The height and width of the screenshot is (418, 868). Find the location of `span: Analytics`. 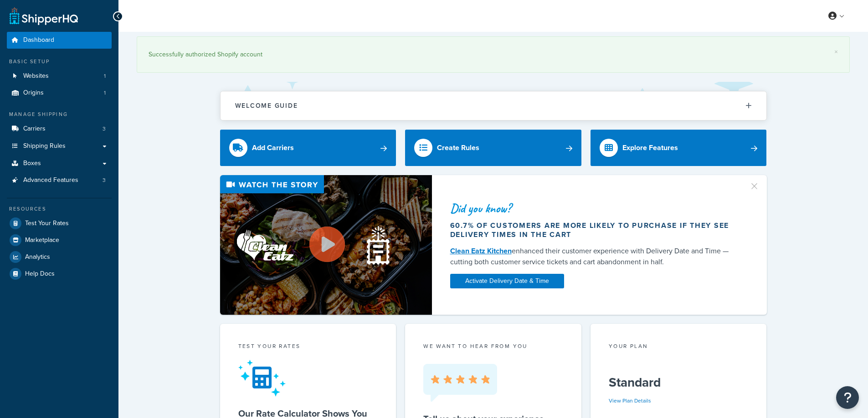

span: Analytics is located at coordinates (38, 257).